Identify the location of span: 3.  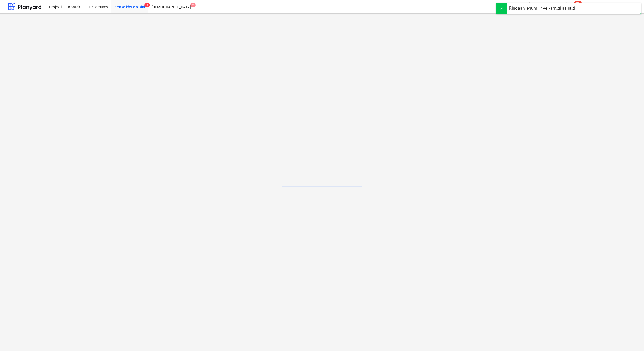
(147, 5).